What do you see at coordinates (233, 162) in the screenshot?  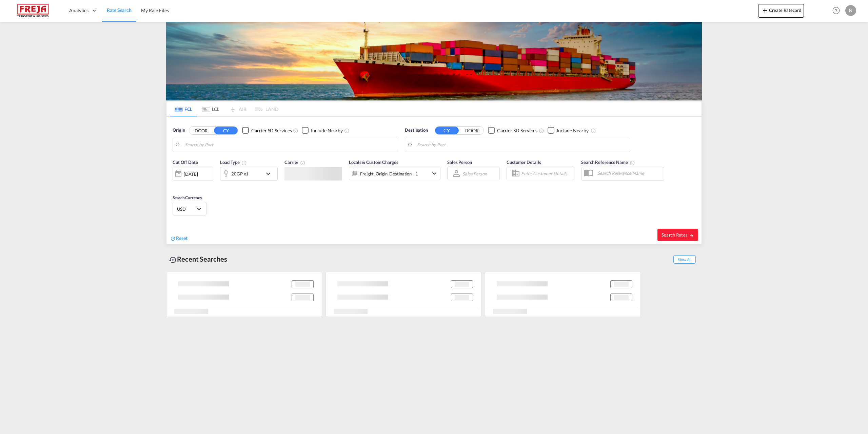 I see `span: Load Type` at bounding box center [233, 162].